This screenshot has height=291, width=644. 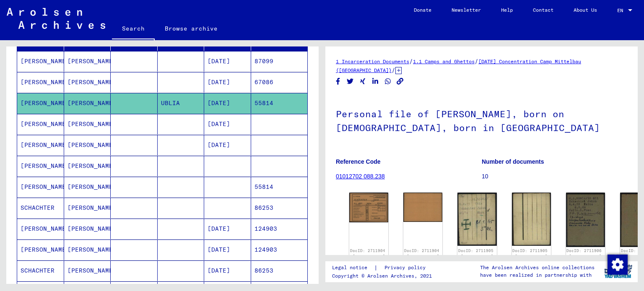 I want to click on b: Reference Code, so click(x=358, y=162).